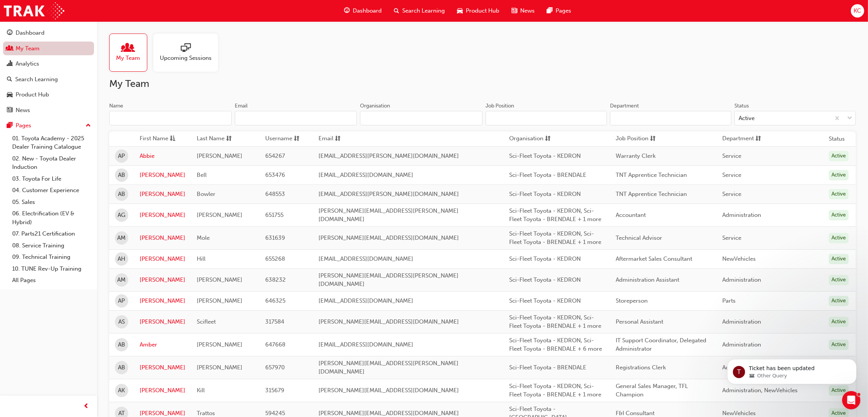 Image resolution: width=868 pixels, height=417 pixels. I want to click on a: Dashboard, so click(48, 33).